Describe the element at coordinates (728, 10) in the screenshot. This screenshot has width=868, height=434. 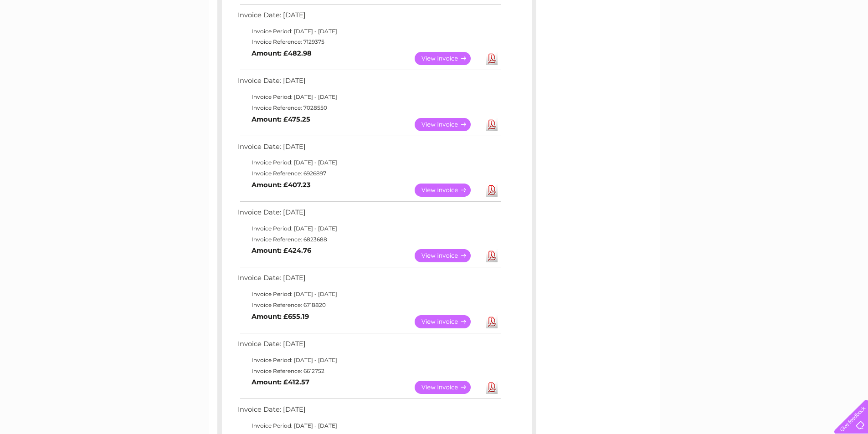
I see `span: 0333 014 3131` at that location.